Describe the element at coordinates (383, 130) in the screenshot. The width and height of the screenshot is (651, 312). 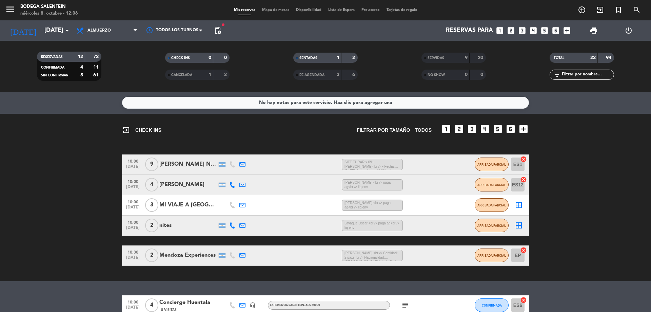
I see `span: Filtrar por tamaño` at that location.